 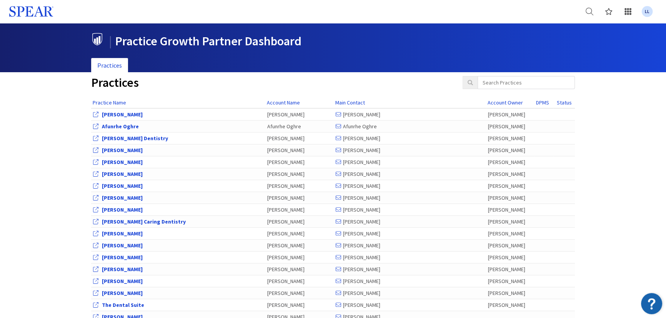 I want to click on a: Account Owner, so click(x=505, y=103).